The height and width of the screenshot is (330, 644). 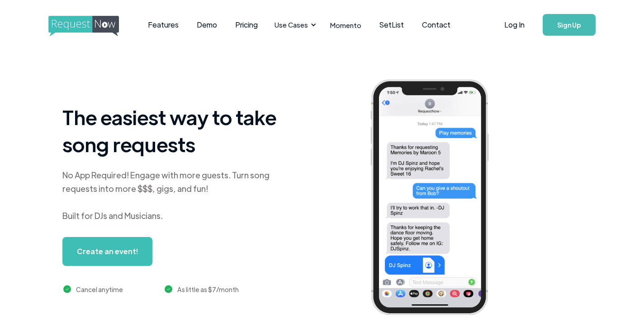 I want to click on div: As little as $7/month, so click(x=208, y=289).